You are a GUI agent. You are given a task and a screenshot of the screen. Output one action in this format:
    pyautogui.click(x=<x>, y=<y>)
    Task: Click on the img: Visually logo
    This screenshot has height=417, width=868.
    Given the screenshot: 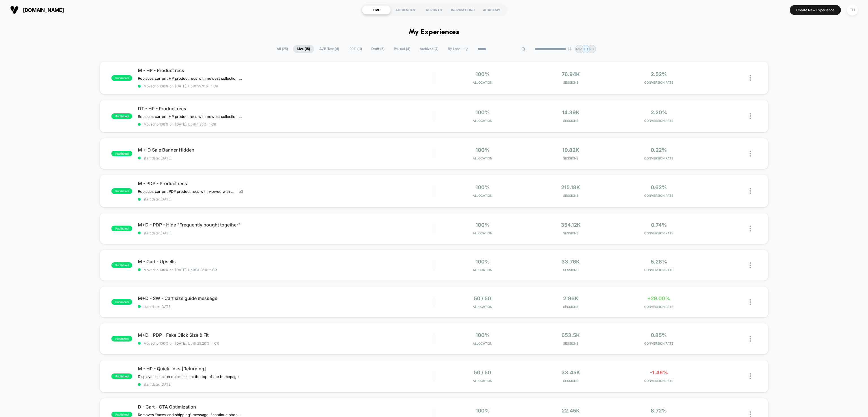 What is the action you would take?
    pyautogui.click(x=15, y=10)
    